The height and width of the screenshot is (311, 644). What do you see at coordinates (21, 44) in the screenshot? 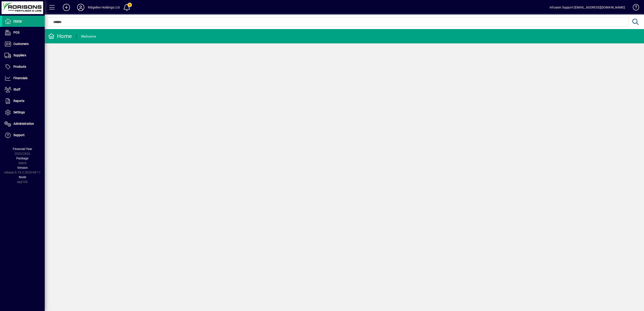
I see `span: Customers` at bounding box center [21, 44].